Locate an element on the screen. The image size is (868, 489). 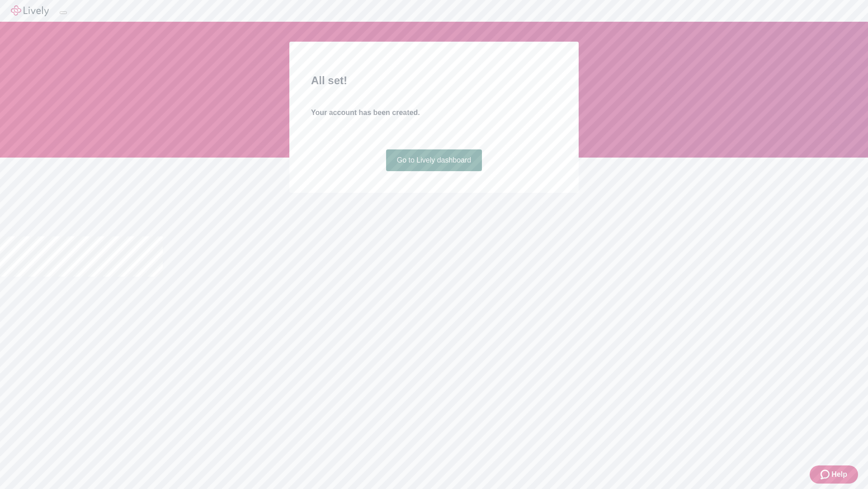
button: Log out is located at coordinates (63, 12).